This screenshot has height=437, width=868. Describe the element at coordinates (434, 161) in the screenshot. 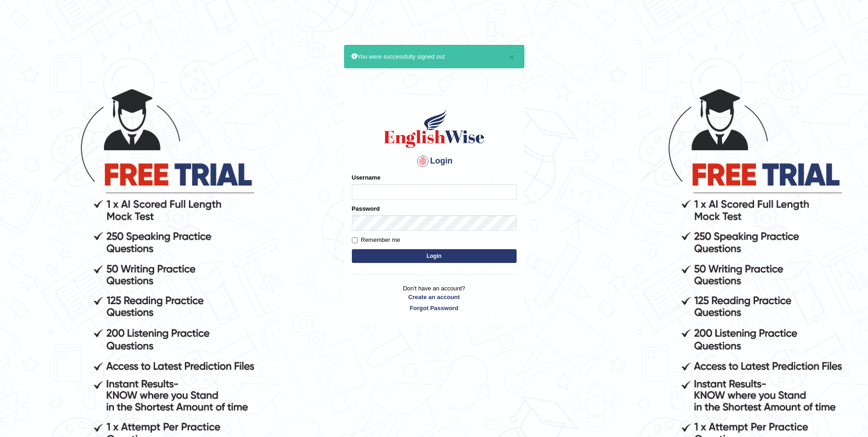

I see `h4: Login` at that location.